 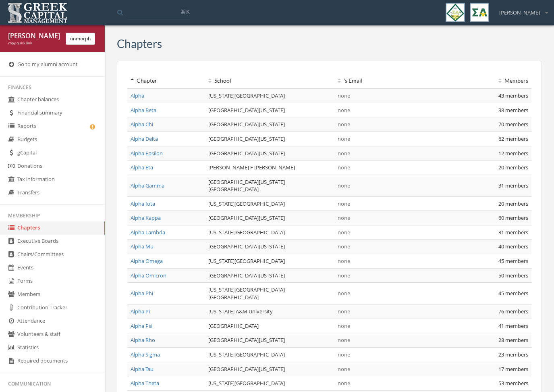 I want to click on a: Alpha Chi, so click(x=142, y=124).